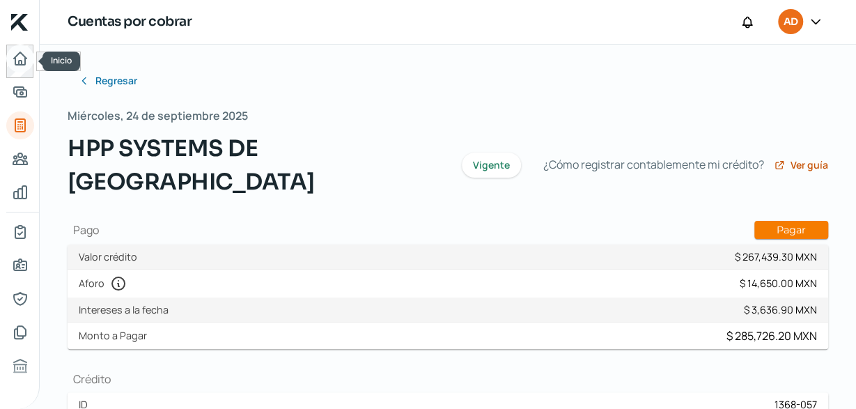  I want to click on span: AD, so click(791, 22).